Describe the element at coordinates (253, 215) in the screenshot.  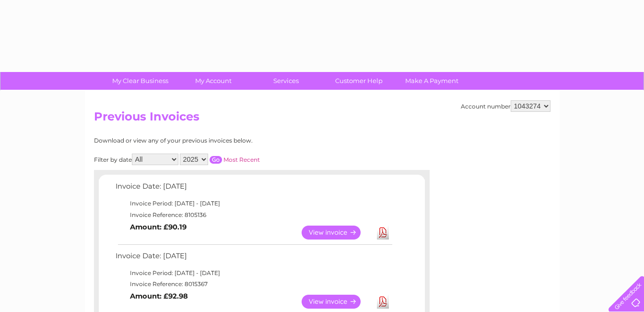
I see `td: Invoice Reference: 8105136` at that location.